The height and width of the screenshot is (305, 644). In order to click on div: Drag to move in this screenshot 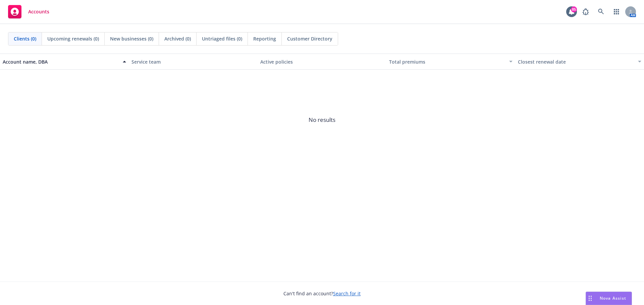, I will do `click(590, 299)`.